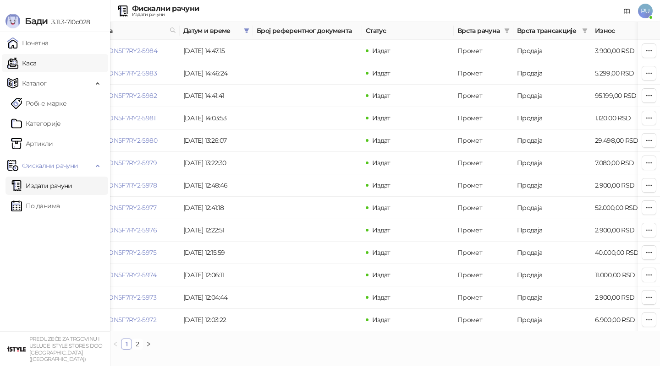  What do you see at coordinates (16, 349) in the screenshot?
I see `img: 64x64-companyLogo-77b92cf4-9946-4f36-9751-bf7bb5fd2c7d.png` at bounding box center [16, 349].